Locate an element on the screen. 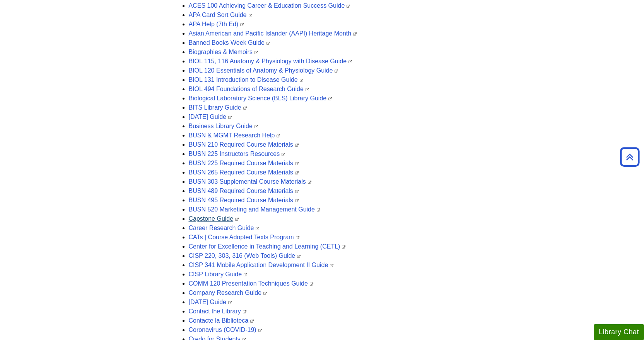 This screenshot has width=644, height=340. a: BUSN 303 Supplemental Course Materials is located at coordinates (250, 182).